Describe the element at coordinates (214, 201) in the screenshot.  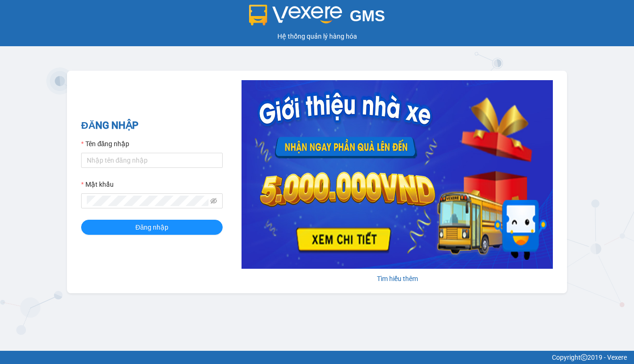
I see `span: eye-invisible` at that location.